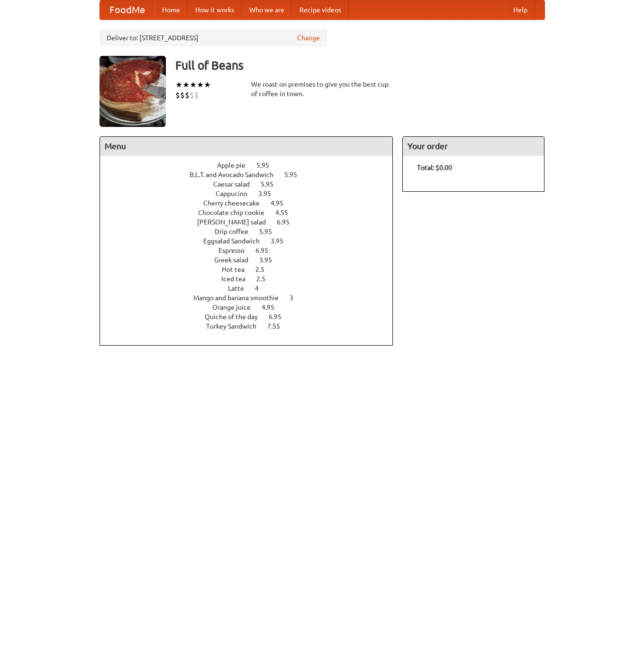 The height and width of the screenshot is (670, 644). Describe the element at coordinates (320, 10) in the screenshot. I see `a: Recipe videos` at that location.